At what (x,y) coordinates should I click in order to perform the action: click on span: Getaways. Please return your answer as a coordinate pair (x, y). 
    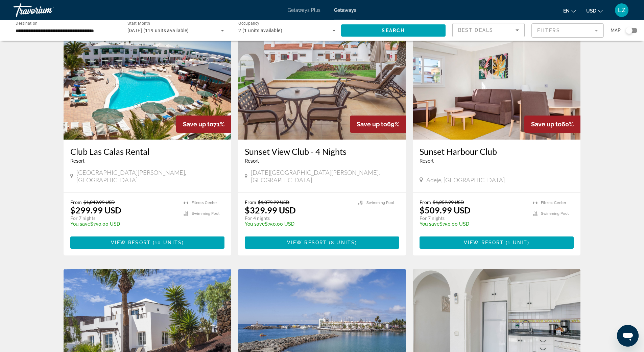
    Looking at the image, I should click on (345, 10).